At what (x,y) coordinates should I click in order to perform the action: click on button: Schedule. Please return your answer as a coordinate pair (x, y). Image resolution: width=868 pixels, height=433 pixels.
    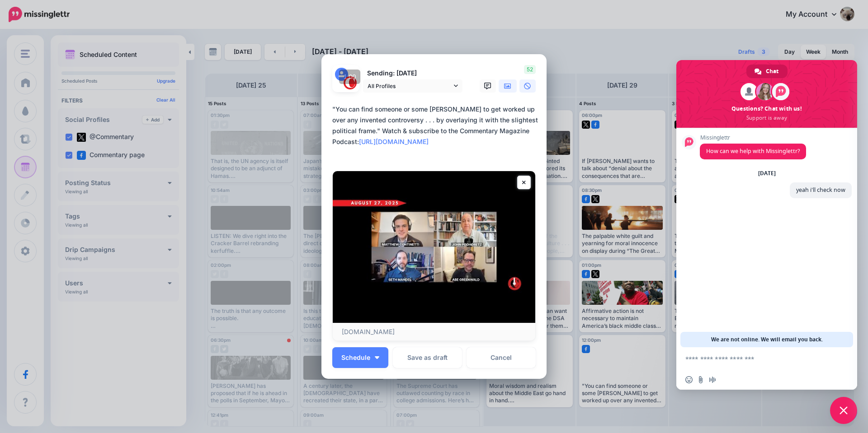
    Looking at the image, I should click on (360, 358).